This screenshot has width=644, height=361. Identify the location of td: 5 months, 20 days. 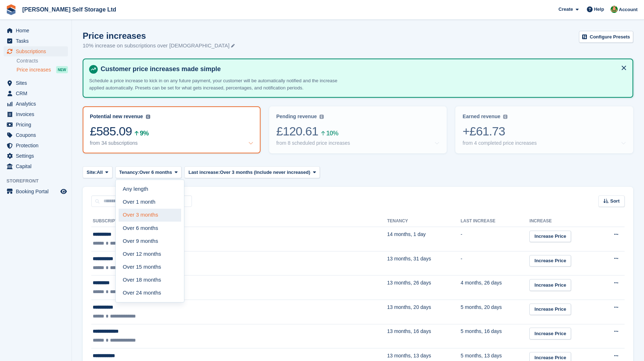
(495, 312).